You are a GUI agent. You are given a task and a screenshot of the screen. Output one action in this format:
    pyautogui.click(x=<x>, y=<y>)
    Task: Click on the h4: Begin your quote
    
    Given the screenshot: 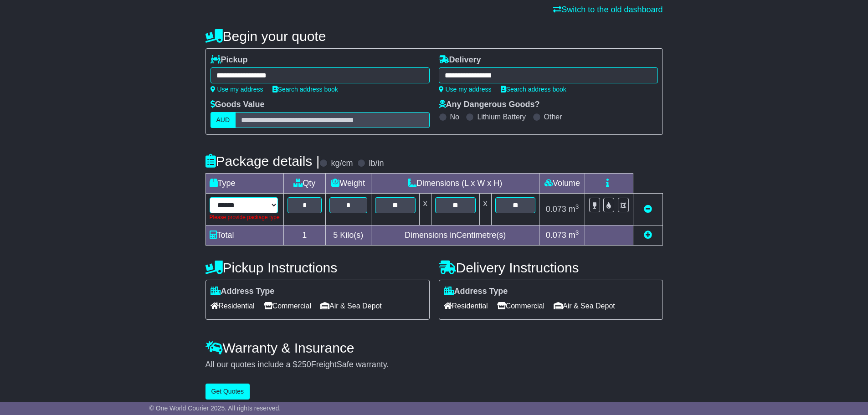 What is the action you would take?
    pyautogui.click(x=434, y=36)
    